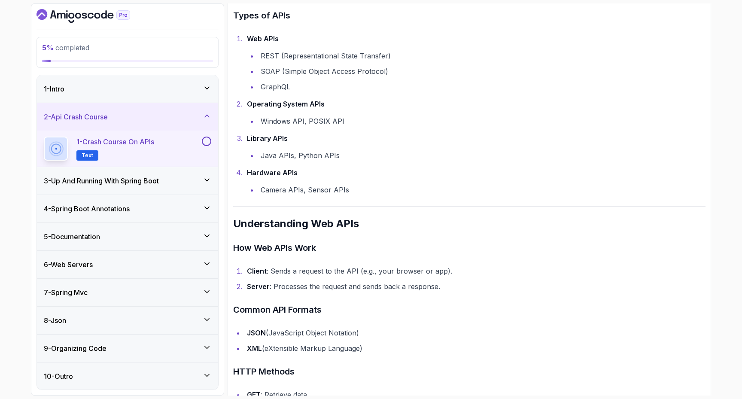  Describe the element at coordinates (470, 310) in the screenshot. I see `h3: Common API Formats` at that location.